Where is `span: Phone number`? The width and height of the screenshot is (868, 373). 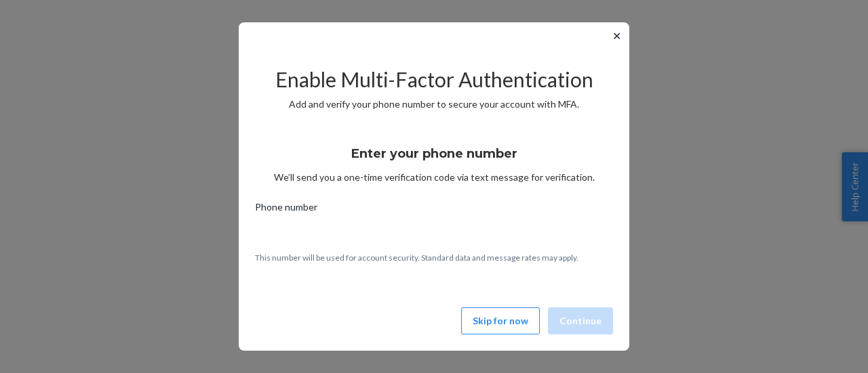 span: Phone number is located at coordinates (286, 210).